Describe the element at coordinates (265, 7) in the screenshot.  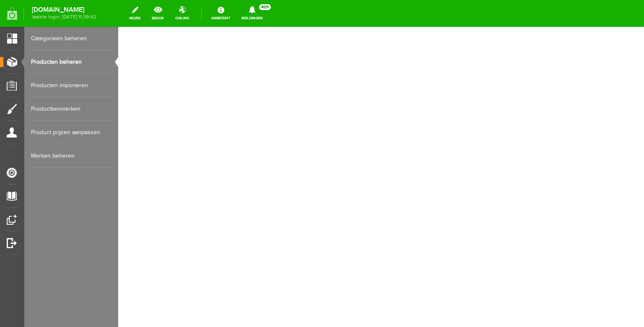
I see `span: 409` at that location.